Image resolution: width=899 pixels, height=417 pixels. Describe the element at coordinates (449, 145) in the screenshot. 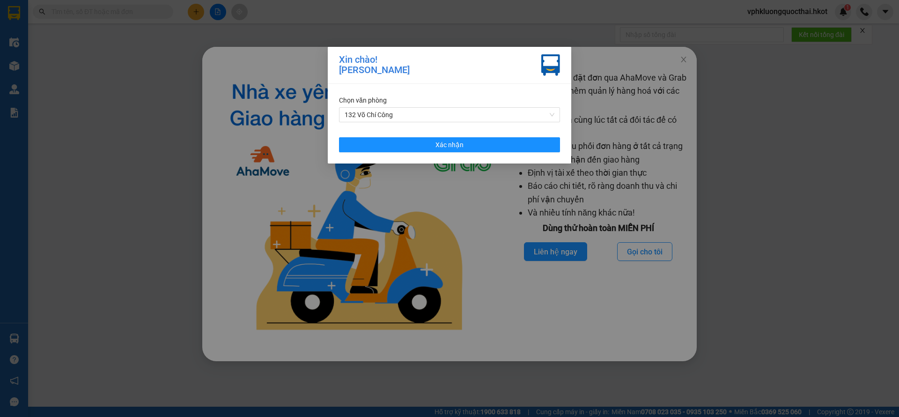

I see `span: Xác nhận` at that location.